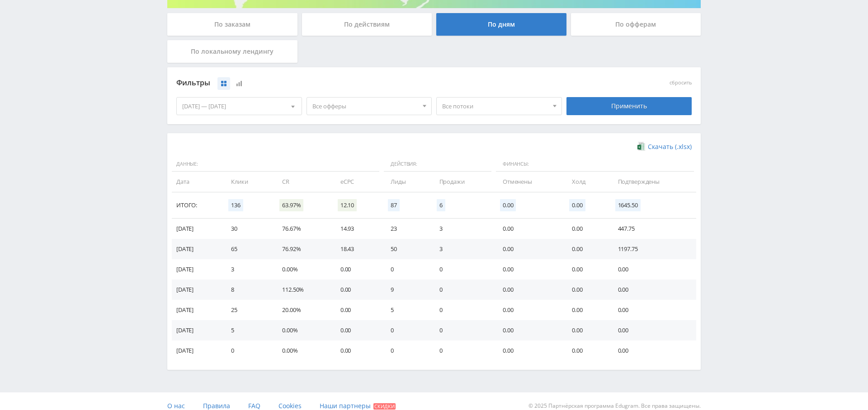 The image size is (868, 410). I want to click on div: По действиям, so click(367, 25).